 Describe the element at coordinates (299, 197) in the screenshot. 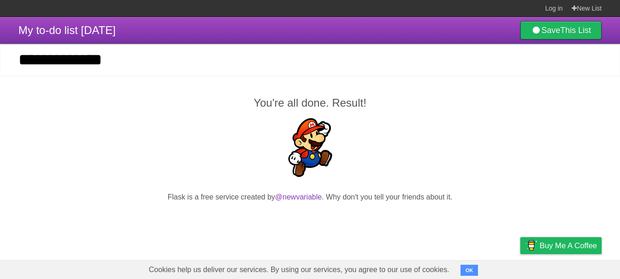

I see `a: @newvariable` at that location.